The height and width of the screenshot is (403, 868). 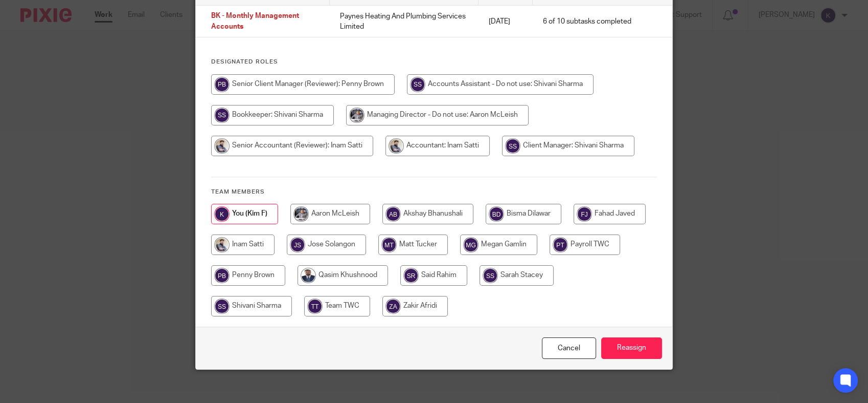 What do you see at coordinates (434, 62) in the screenshot?
I see `h4: Designated Roles` at bounding box center [434, 62].